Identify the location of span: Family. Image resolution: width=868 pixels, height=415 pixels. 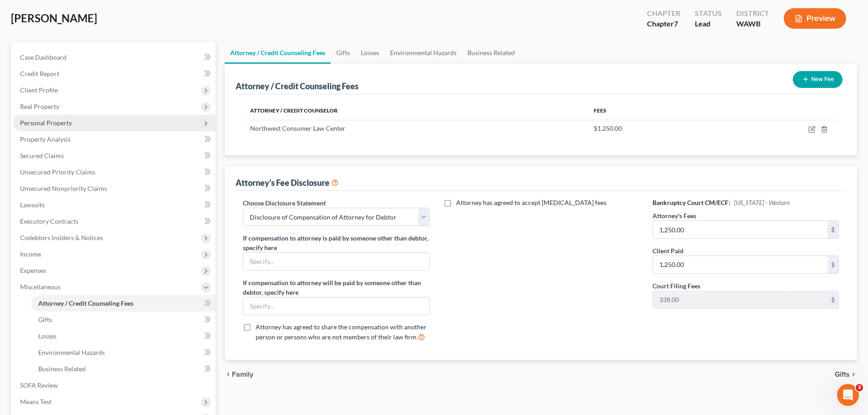
(243, 374).